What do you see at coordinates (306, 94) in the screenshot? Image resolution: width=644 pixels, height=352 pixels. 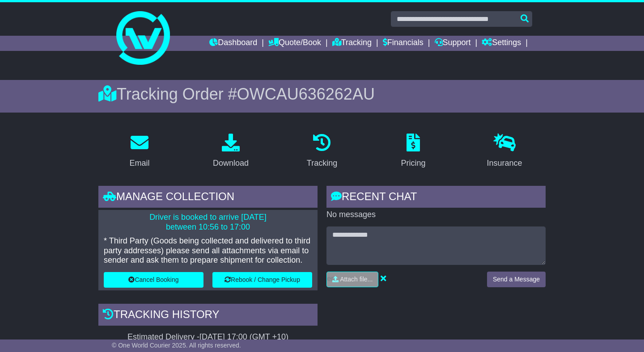 I see `span: OWCAU636262AU` at bounding box center [306, 94].